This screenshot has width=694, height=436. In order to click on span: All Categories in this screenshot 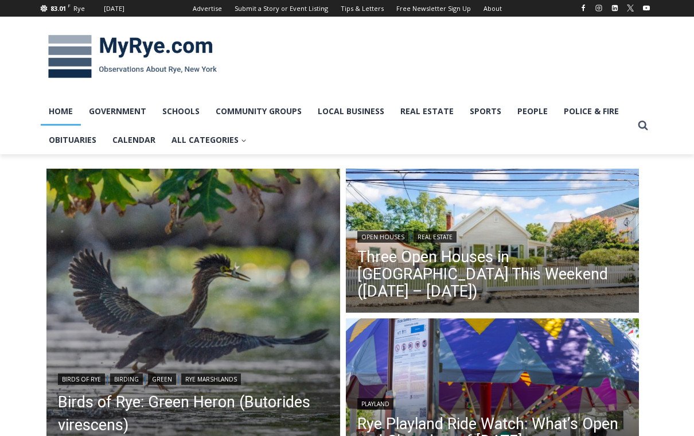, I will do `click(209, 140)`.